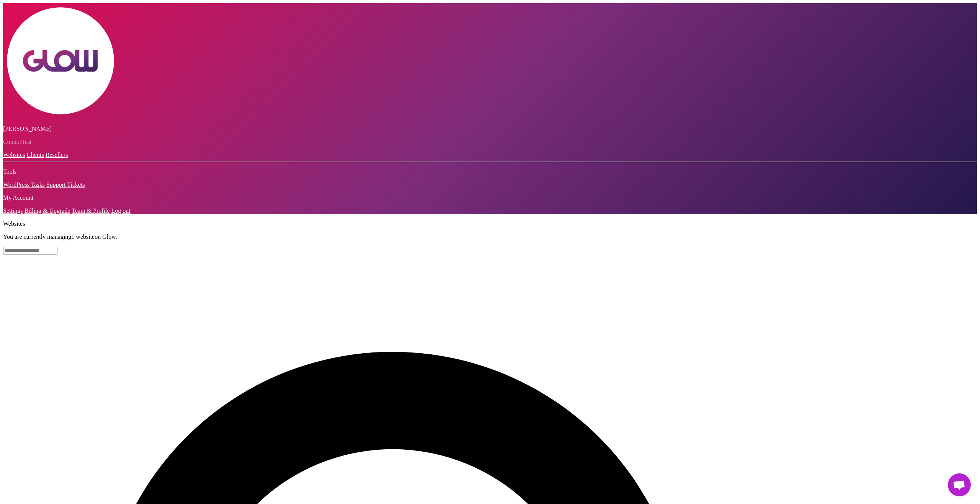 This screenshot has width=980, height=504. I want to click on a: Log out, so click(121, 211).